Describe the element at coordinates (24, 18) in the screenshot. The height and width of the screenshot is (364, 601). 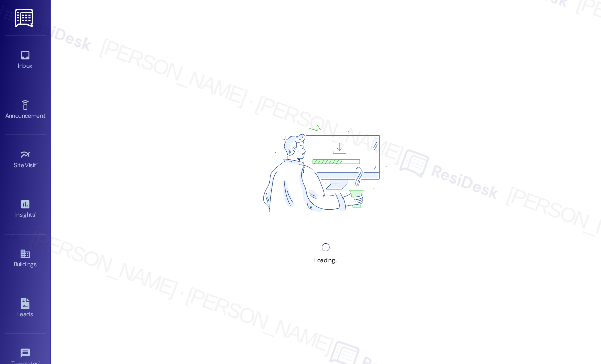
I see `img: ResiDesk Logo` at that location.